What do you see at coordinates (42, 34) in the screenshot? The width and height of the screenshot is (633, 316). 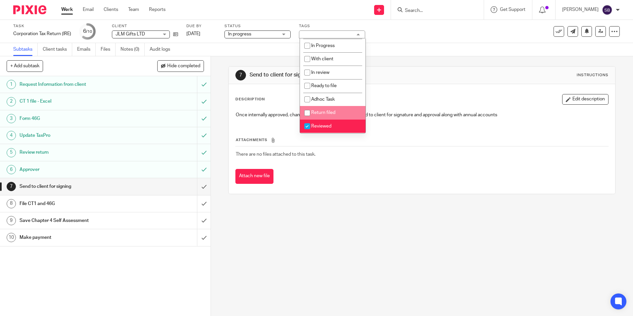 I see `div: Corporation Tax Return (IRE)` at bounding box center [42, 34].